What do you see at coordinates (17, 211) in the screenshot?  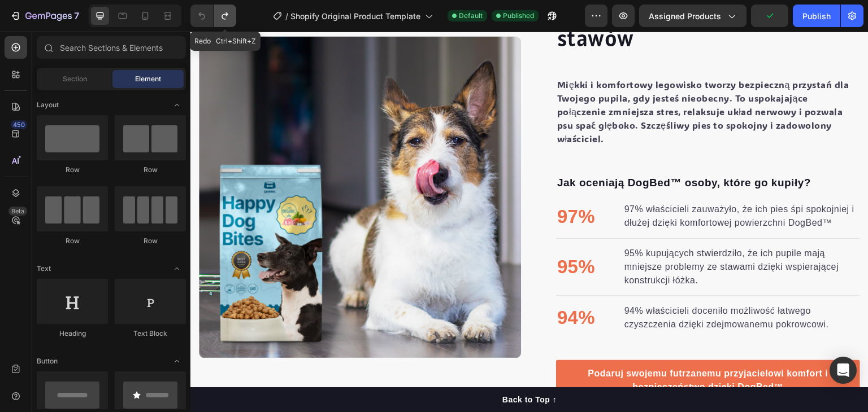 I see `div: Beta` at bounding box center [17, 211].